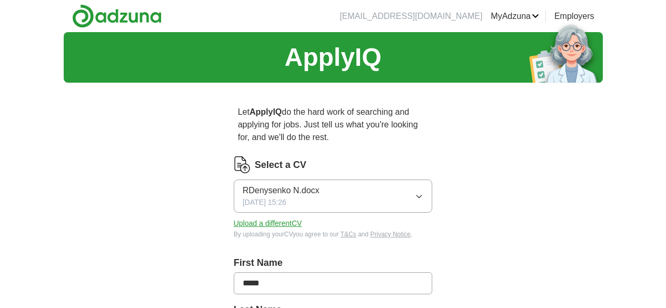  I want to click on strong: ApplyIQ, so click(265, 112).